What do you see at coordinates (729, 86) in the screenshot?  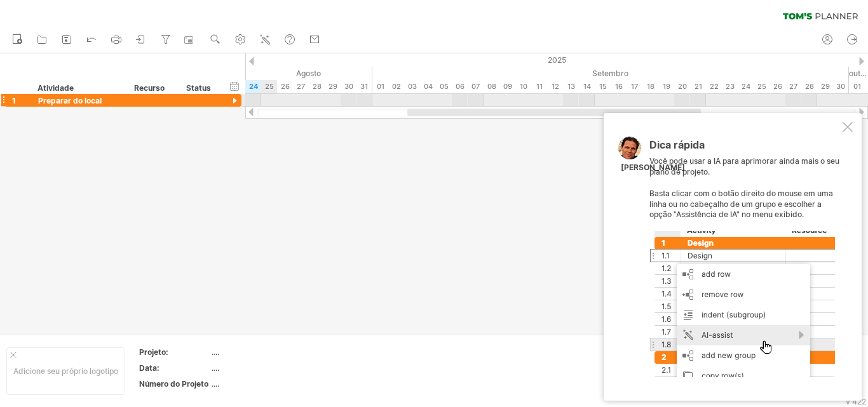 I see `div: Terça-feira, 23 de setembro de 2025` at bounding box center [729, 86].